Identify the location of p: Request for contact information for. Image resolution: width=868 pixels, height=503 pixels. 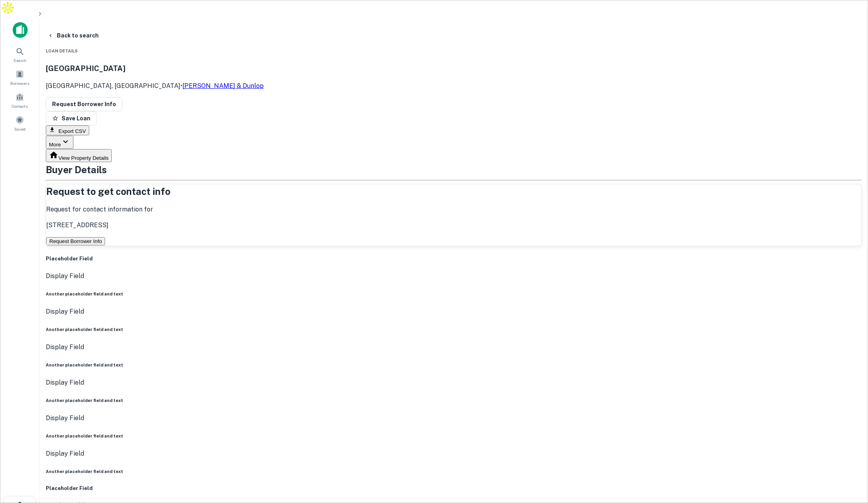
(454, 210).